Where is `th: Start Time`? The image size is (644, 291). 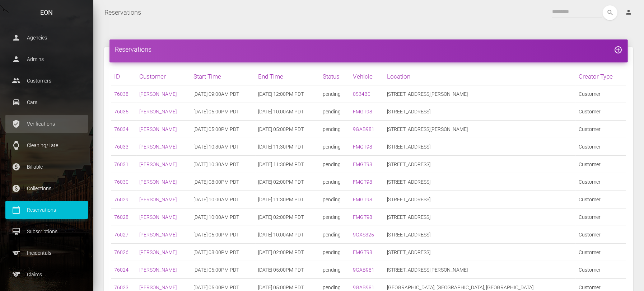 th: Start Time is located at coordinates (223, 76).